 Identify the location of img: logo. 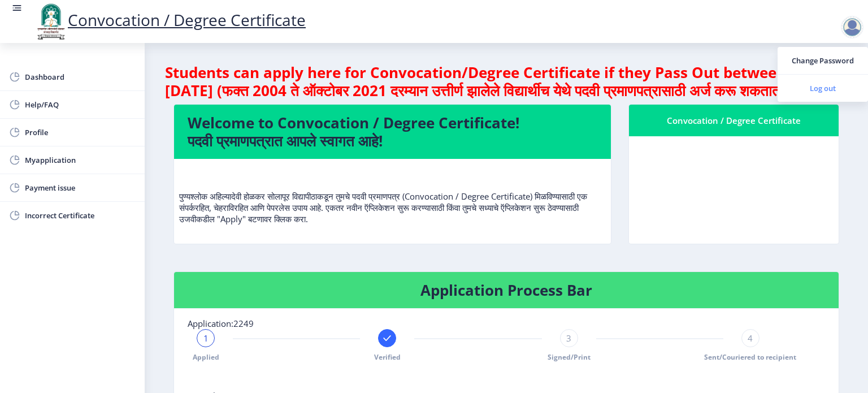
(51, 22).